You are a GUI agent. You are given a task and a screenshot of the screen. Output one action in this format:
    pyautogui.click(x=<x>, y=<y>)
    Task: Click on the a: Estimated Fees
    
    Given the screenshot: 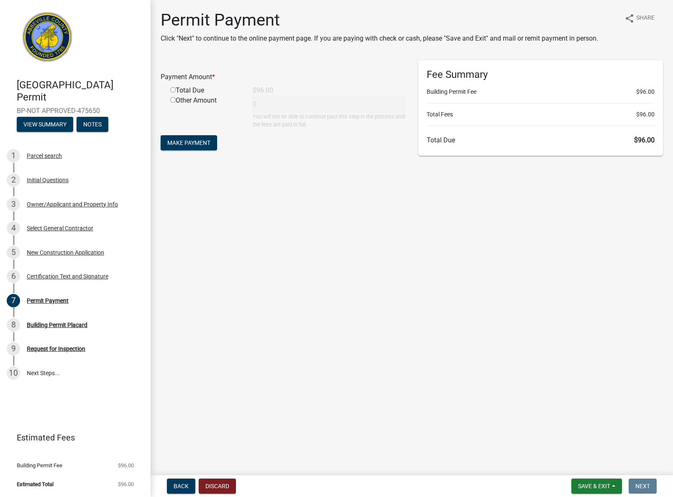 What is the action you would take?
    pyautogui.click(x=72, y=437)
    